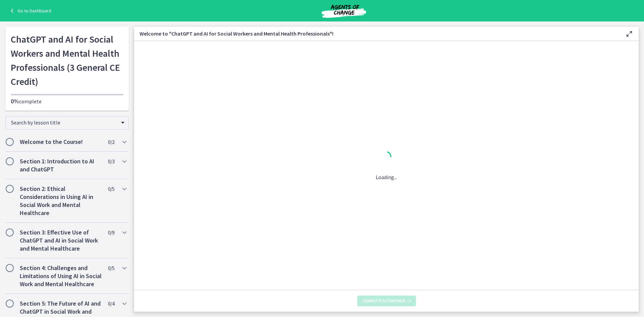 Image resolution: width=644 pixels, height=317 pixels. What do you see at coordinates (61, 241) in the screenshot?
I see `h2: Section 3: Effective Use of ChatGPT and AI in Social Work and Mental Healthcare` at bounding box center [61, 241].